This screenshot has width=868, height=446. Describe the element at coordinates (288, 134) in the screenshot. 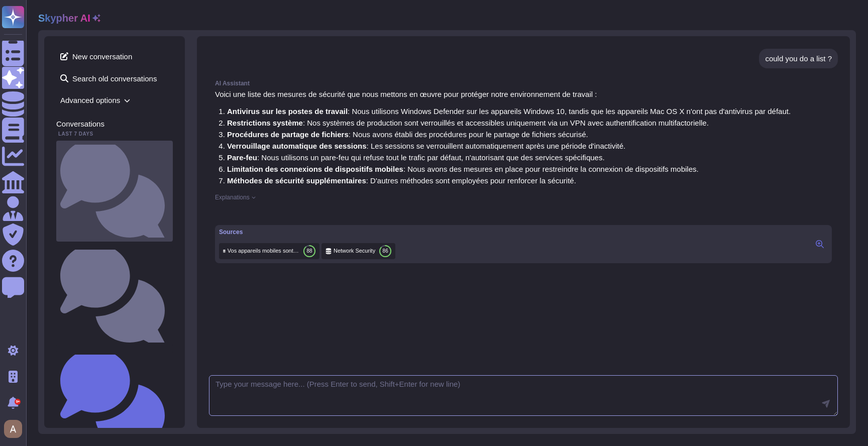

I see `strong: Procédures de partage de fichiers` at that location.